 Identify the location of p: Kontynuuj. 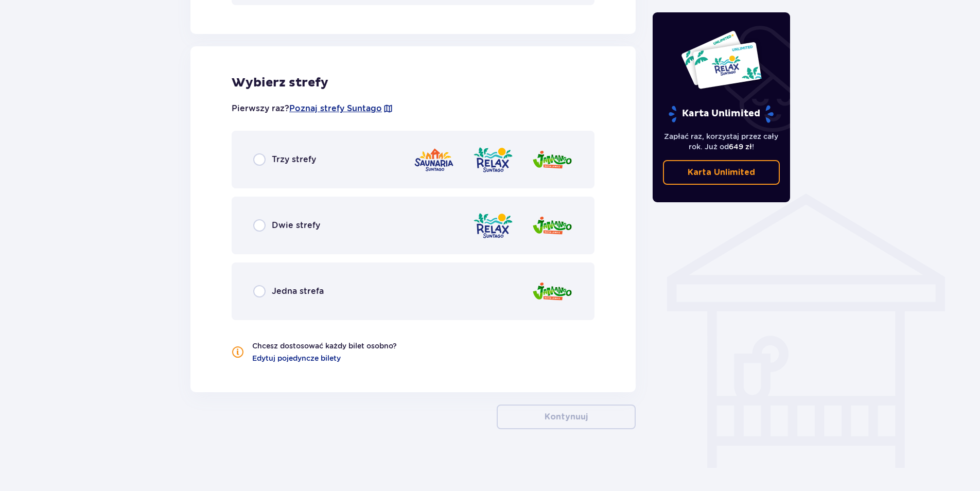
(566, 417).